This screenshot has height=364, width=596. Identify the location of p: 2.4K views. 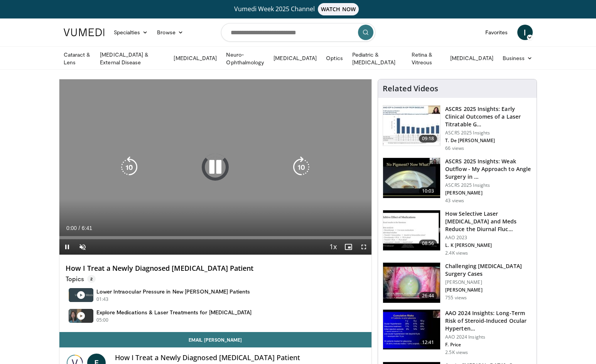
(456, 253).